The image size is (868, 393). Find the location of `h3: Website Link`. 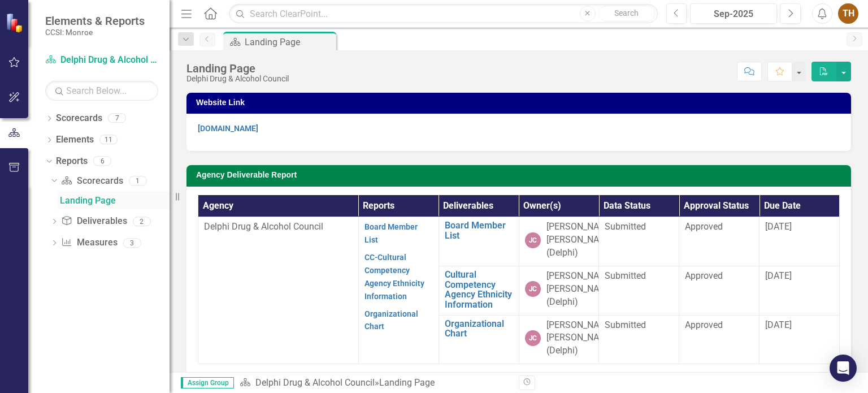

h3: Website Link is located at coordinates (521, 102).